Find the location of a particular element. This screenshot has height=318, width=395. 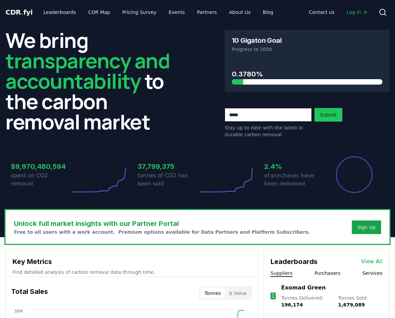

span: CDR fyi is located at coordinates (19, 12).